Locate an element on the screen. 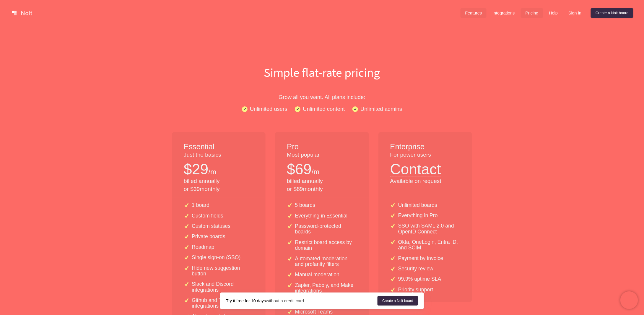  button: Contact is located at coordinates (416, 167).